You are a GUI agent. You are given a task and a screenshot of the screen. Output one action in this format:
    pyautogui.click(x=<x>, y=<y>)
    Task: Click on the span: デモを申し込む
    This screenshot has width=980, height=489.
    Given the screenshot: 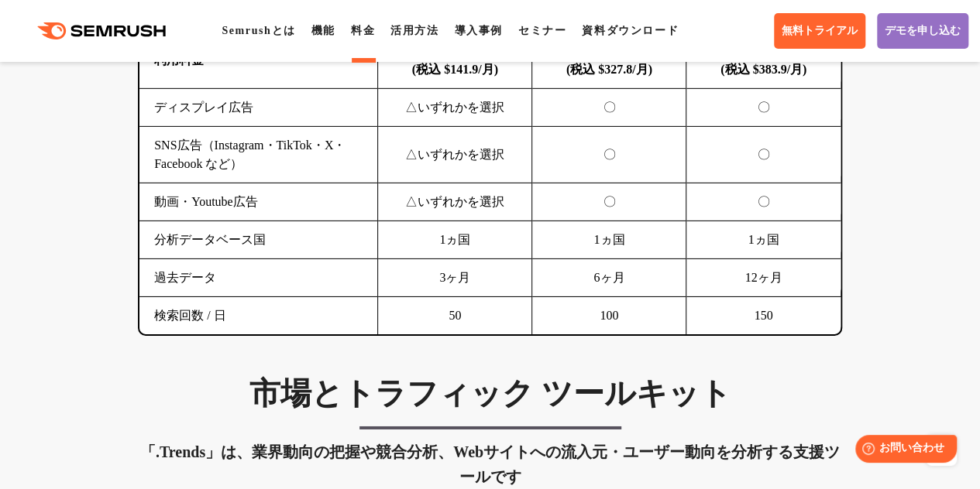 What is the action you would take?
    pyautogui.click(x=922, y=31)
    